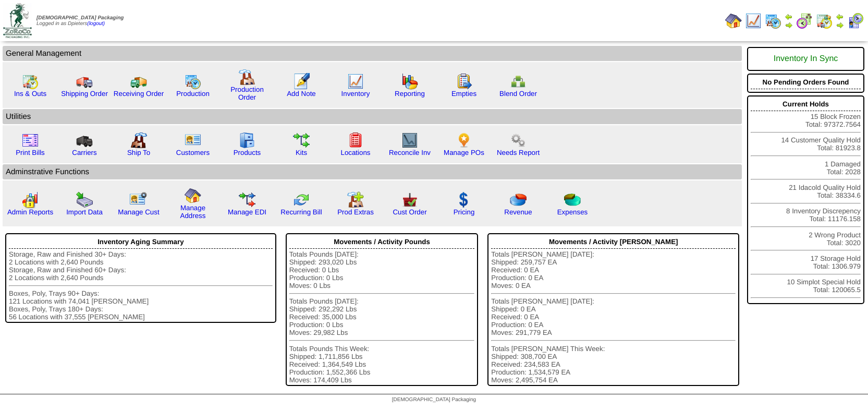 The image size is (868, 410). Describe the element at coordinates (301, 82) in the screenshot. I see `img: orders.gif` at that location.